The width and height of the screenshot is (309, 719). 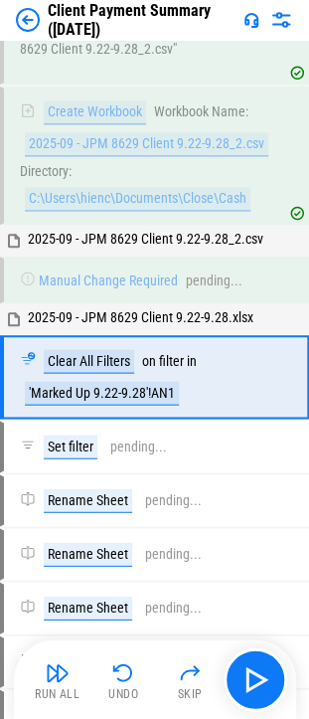 What do you see at coordinates (190, 693) in the screenshot?
I see `div: Skip` at bounding box center [190, 693].